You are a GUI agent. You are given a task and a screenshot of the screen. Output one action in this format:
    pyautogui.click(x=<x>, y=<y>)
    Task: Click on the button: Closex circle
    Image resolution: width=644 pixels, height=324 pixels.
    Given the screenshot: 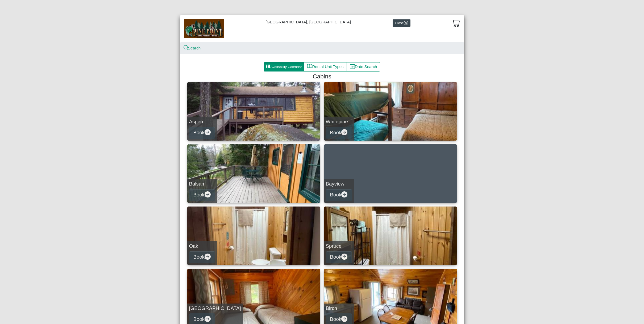 What is the action you would take?
    pyautogui.click(x=401, y=22)
    